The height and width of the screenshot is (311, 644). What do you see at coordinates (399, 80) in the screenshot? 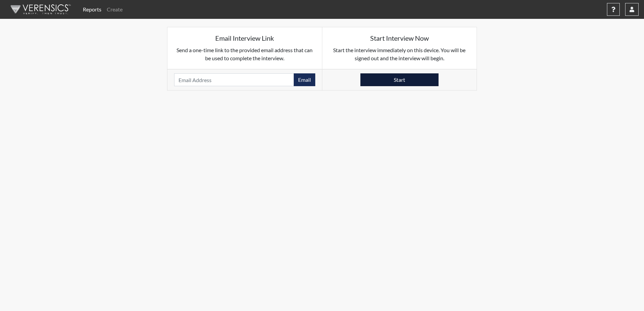
I see `button: Start` at bounding box center [399, 80].